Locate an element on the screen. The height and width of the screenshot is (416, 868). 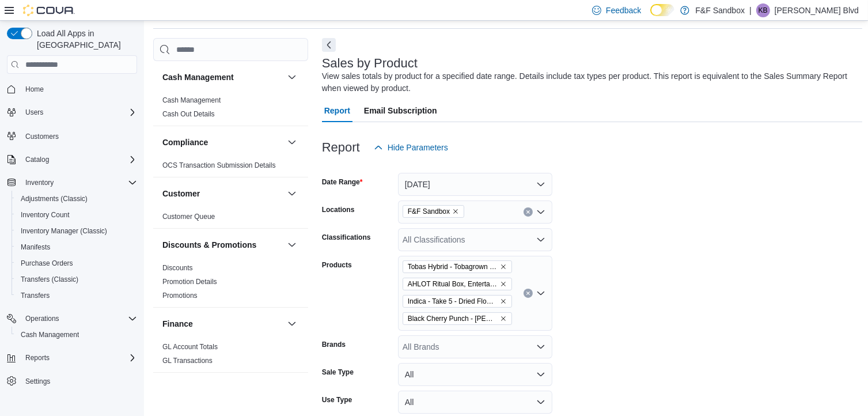
a: Customers is located at coordinates (42, 136).